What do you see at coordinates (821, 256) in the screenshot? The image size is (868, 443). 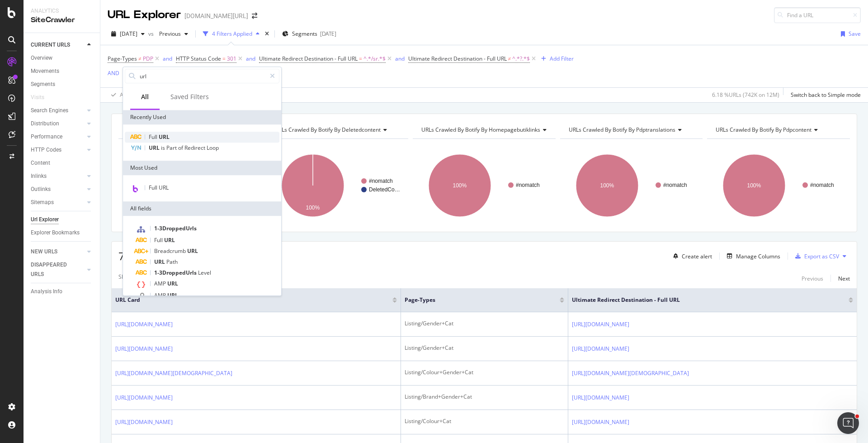 I see `div: Export as CSV` at bounding box center [821, 256].